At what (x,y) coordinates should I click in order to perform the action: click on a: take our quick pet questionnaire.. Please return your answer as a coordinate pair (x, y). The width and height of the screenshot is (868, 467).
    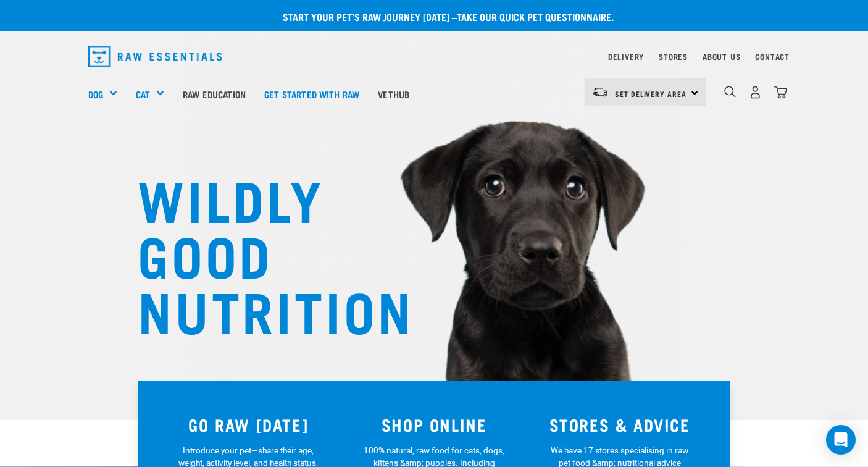
    Looking at the image, I should click on (536, 16).